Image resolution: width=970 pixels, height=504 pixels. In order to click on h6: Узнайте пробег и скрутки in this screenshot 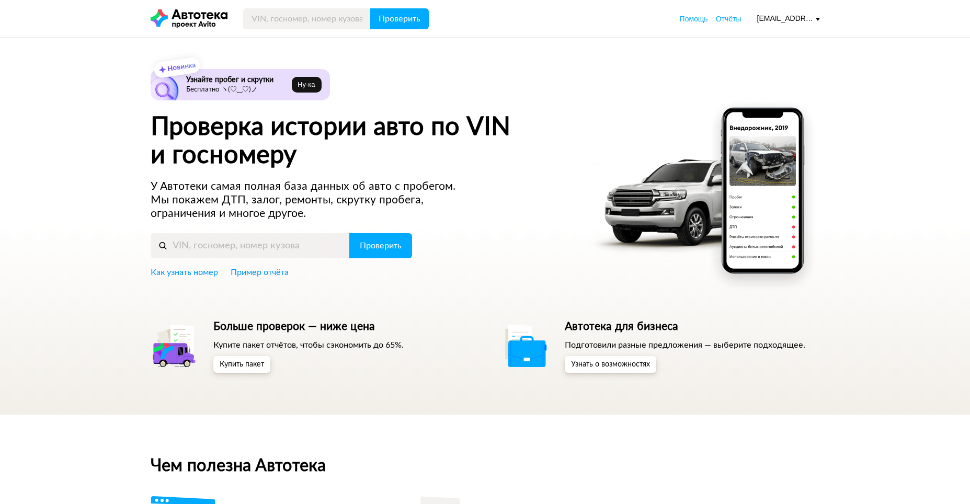, I will do `click(237, 80)`.